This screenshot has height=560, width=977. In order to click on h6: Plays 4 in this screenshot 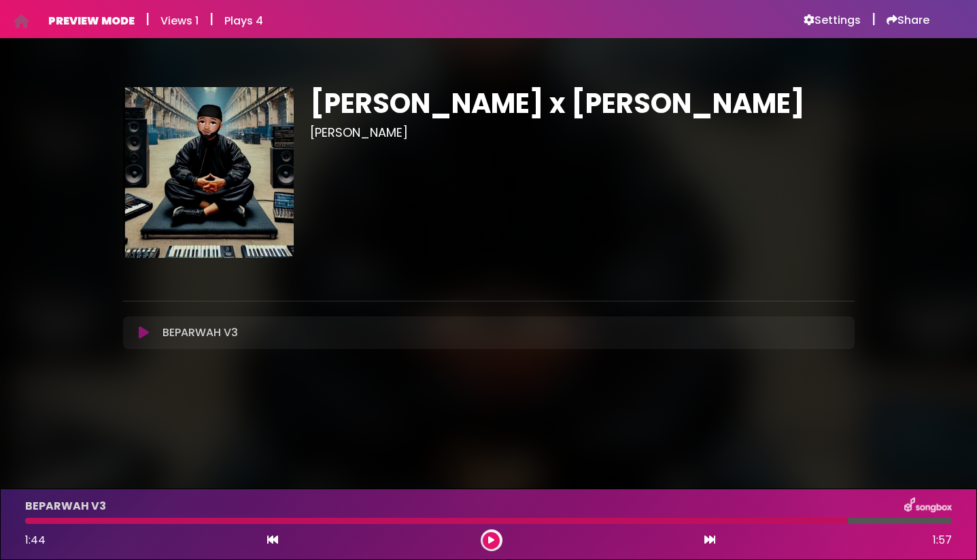, I will do `click(244, 21)`.